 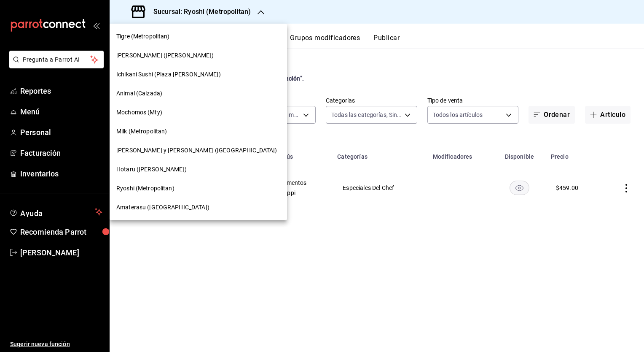 What do you see at coordinates (139, 93) in the screenshot?
I see `span: Animal (Calzada)` at bounding box center [139, 93].